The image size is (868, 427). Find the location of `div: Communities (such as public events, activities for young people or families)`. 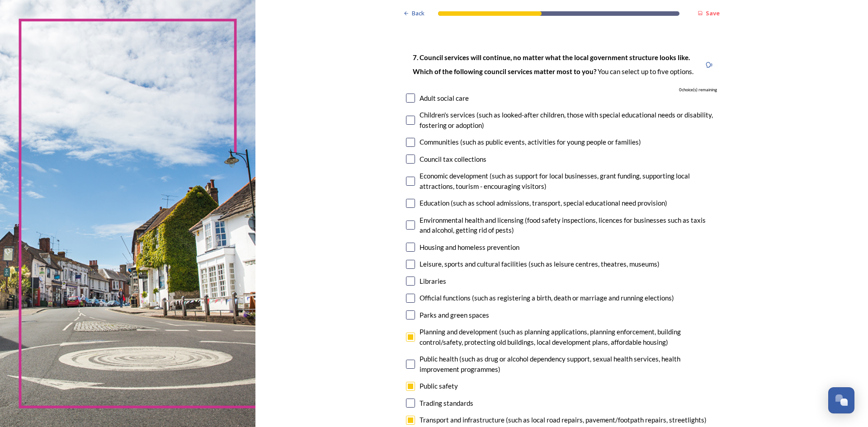

div: Communities (such as public events, activities for young people or families) is located at coordinates (531, 142).